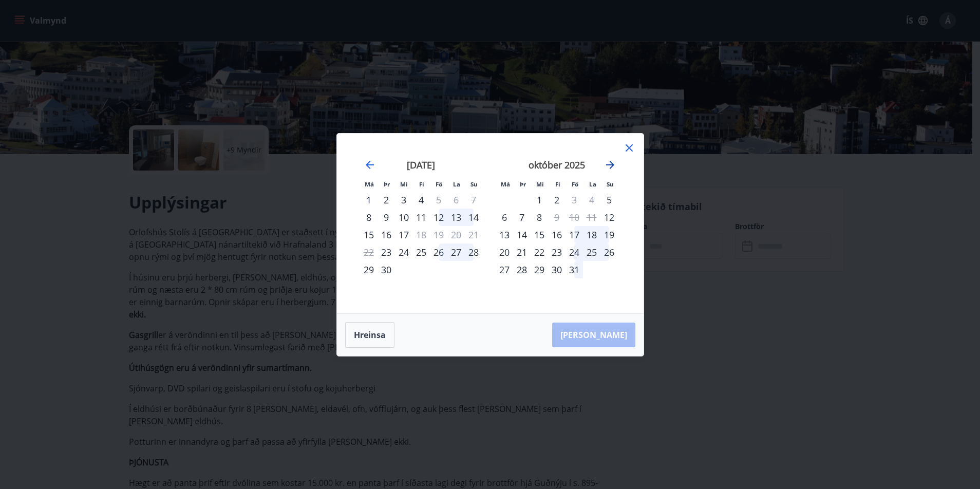  I want to click on div: 6, so click(504, 217).